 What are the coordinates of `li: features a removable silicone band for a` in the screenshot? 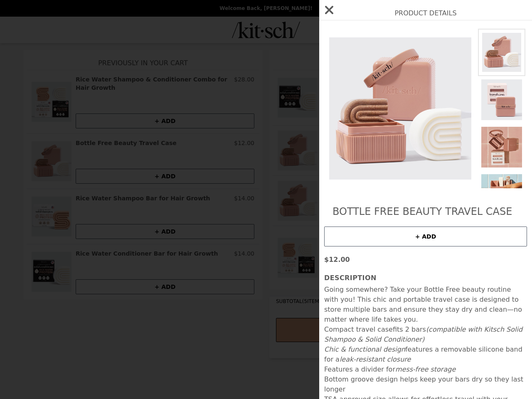 It's located at (426, 355).